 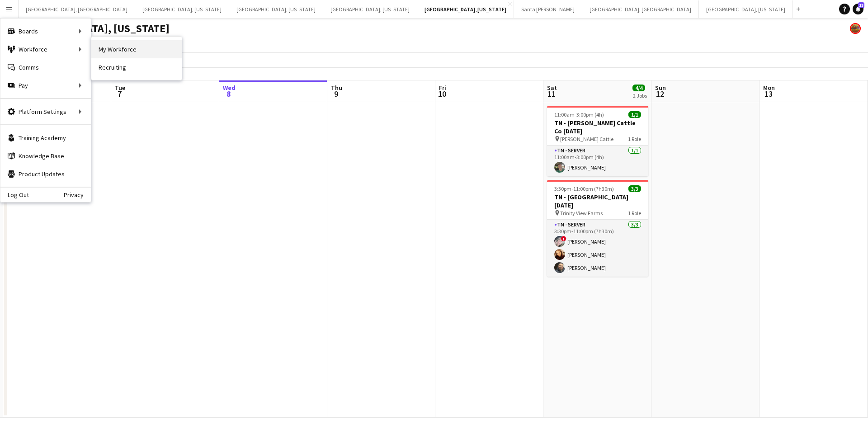 What do you see at coordinates (640, 96) in the screenshot?
I see `div: 2 Jobs` at bounding box center [640, 96].